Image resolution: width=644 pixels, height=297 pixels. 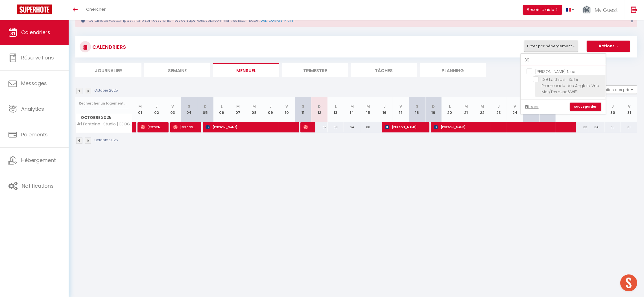 What do you see at coordinates (157, 109) in the screenshot?
I see `th: 02` at bounding box center [157, 109].